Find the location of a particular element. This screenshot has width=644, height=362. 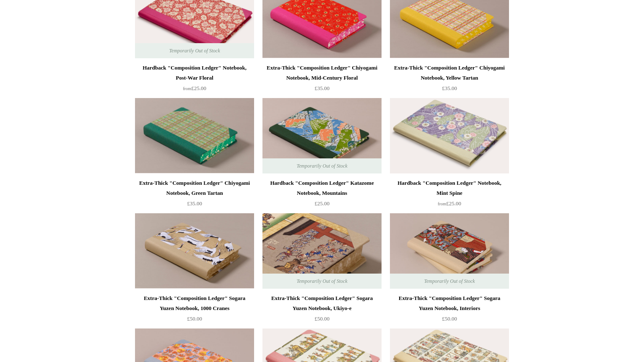

a: Extra-Thick "Composition Ledger" Sogara Yuzen Notebook, 1000 Cranes Extra-Thick "Composition Ledg... is located at coordinates (194, 251).